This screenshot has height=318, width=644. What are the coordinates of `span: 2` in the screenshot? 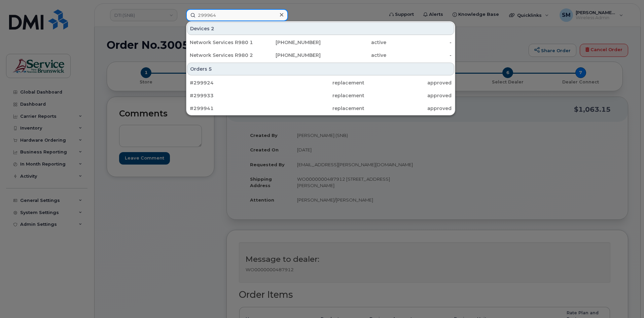 It's located at (213, 29).